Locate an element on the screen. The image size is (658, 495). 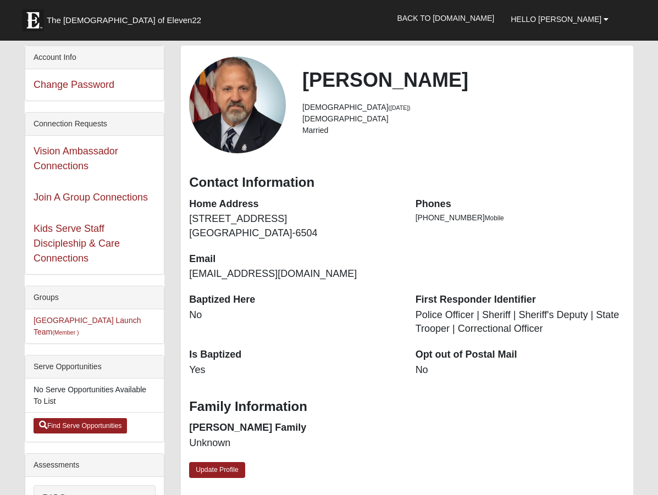
div: Assessments is located at coordinates (95, 466).